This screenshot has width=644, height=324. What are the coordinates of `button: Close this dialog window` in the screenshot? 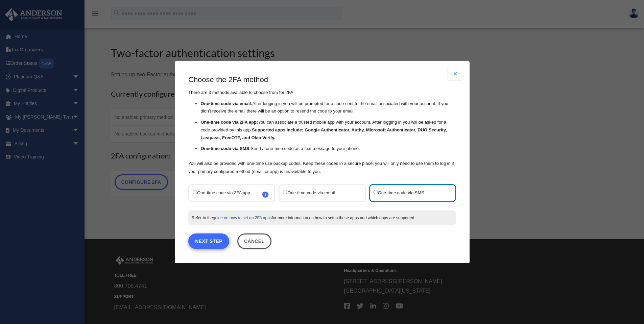 It's located at (254, 241).